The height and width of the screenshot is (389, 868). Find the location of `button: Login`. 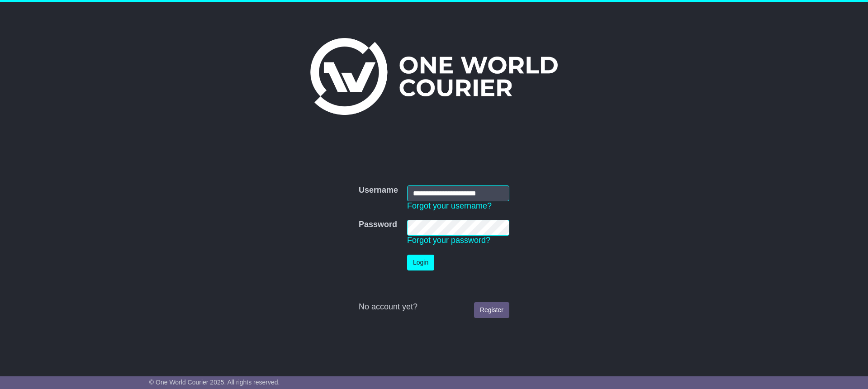

button: Login is located at coordinates (421, 262).